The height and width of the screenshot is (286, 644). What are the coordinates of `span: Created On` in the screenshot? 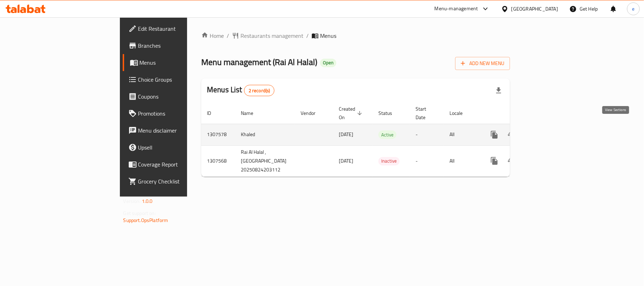 It's located at (351, 113).